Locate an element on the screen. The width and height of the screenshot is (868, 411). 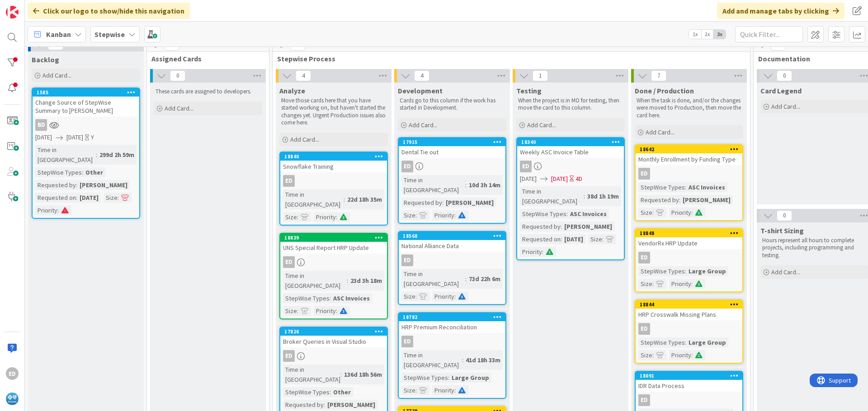
div: 17915 is located at coordinates (452, 142).